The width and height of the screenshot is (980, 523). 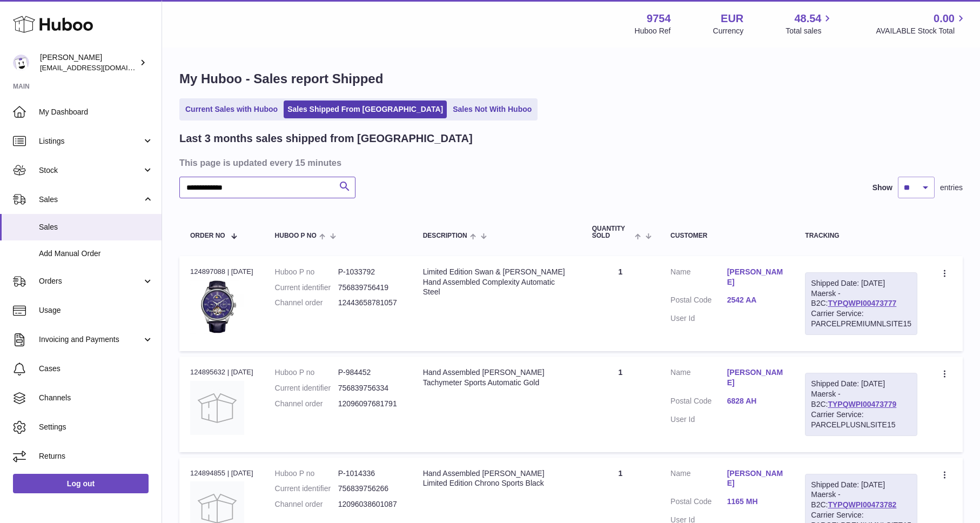 I want to click on span: Description, so click(x=445, y=236).